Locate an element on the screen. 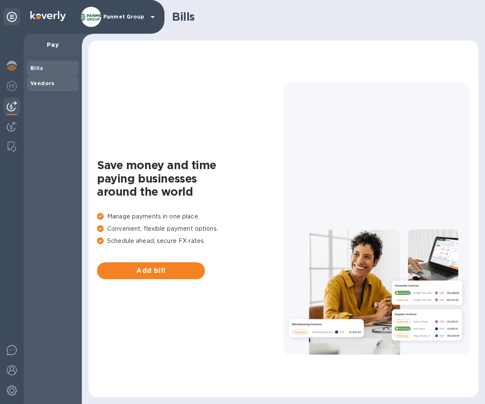 The image size is (485, 404). img: Logo is located at coordinates (48, 16).